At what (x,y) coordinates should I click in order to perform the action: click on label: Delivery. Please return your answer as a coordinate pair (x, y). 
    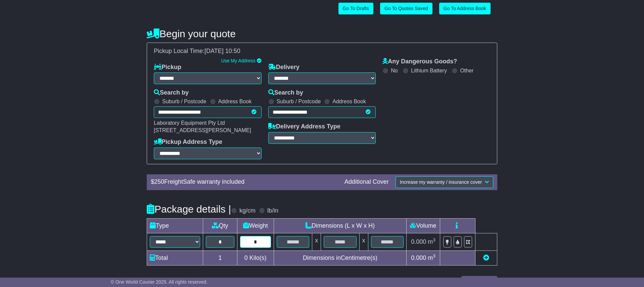
    Looking at the image, I should click on (284, 67).